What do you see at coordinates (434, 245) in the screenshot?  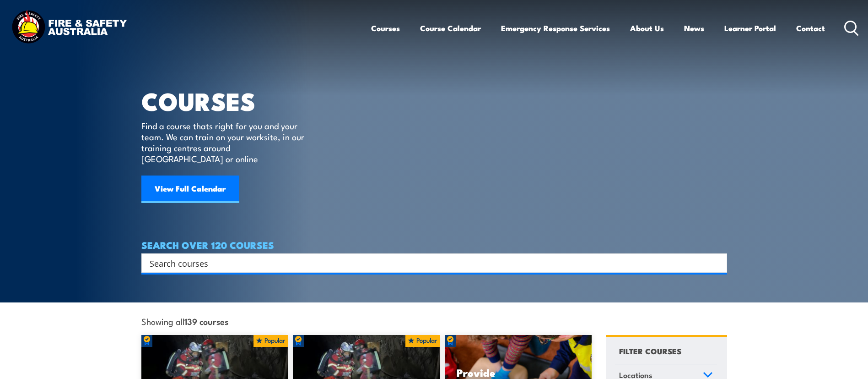 I see `h4: SEARCH OVER 120 COURSES` at bounding box center [434, 245].